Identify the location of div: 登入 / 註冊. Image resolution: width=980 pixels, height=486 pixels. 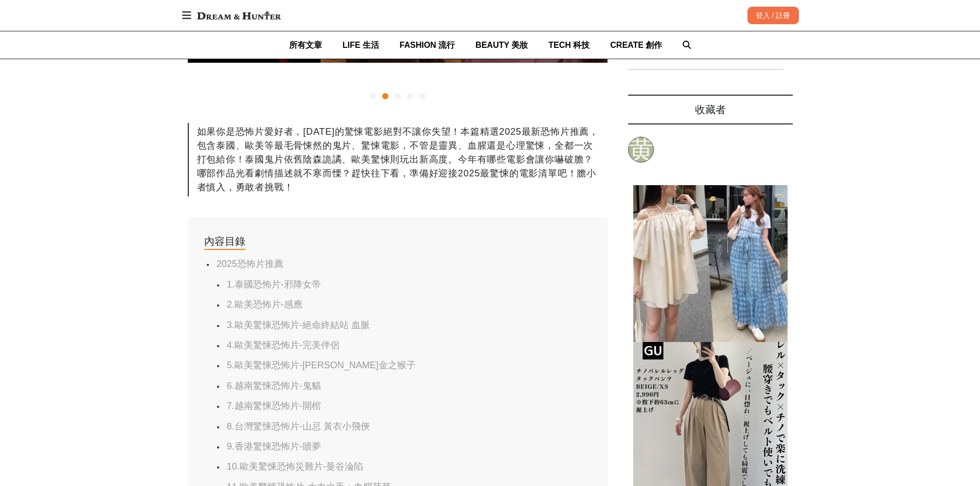
(773, 16).